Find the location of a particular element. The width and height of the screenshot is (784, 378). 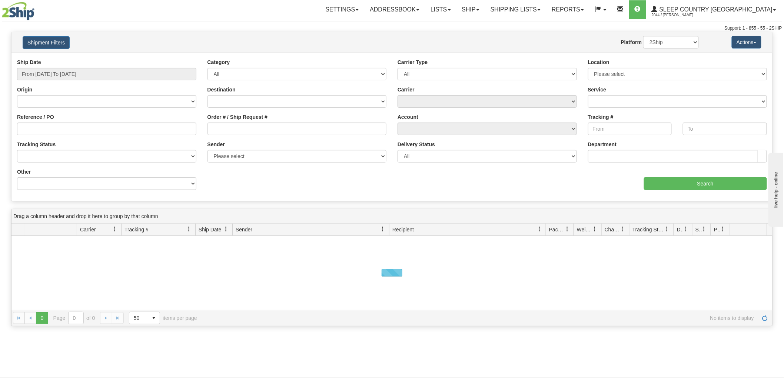

label: Tracking Status is located at coordinates (36, 144).